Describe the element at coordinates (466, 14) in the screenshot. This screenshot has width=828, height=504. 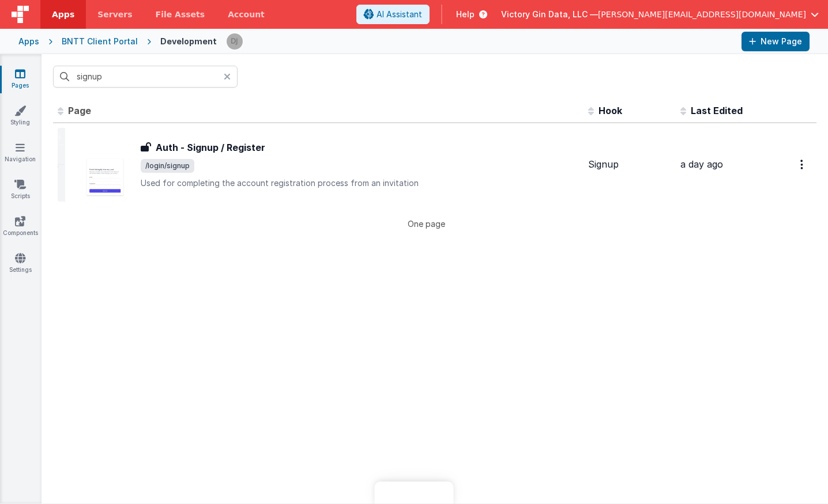
I see `span: Help` at that location.